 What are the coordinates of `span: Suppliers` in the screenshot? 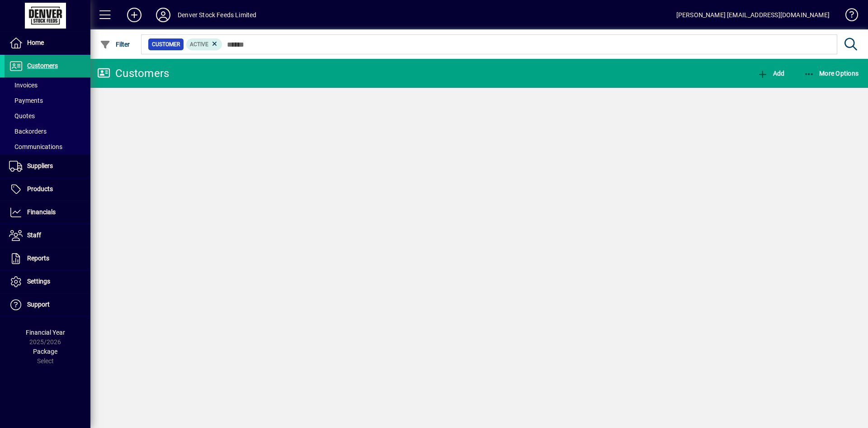 It's located at (40, 166).